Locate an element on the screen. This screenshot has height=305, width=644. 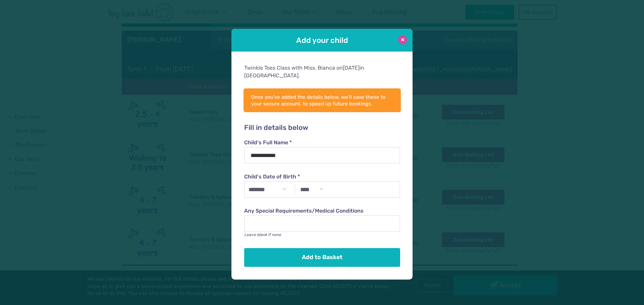
label: Any Special Requirements/Medical Conditions is located at coordinates (322, 211).